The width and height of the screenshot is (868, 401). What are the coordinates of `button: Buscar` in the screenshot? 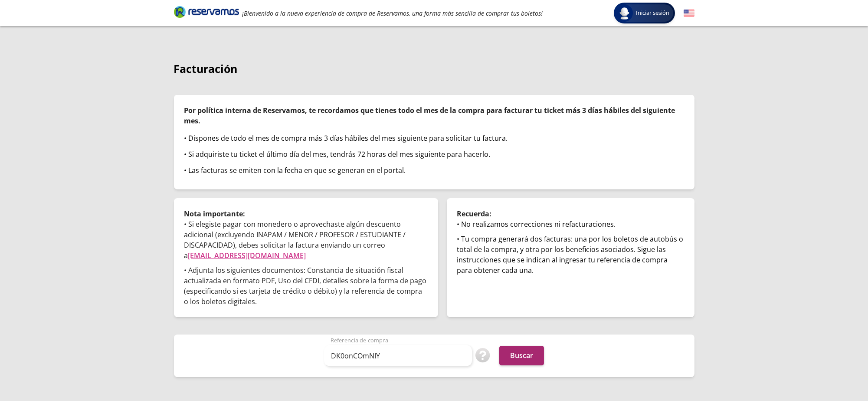 It's located at (522, 355).